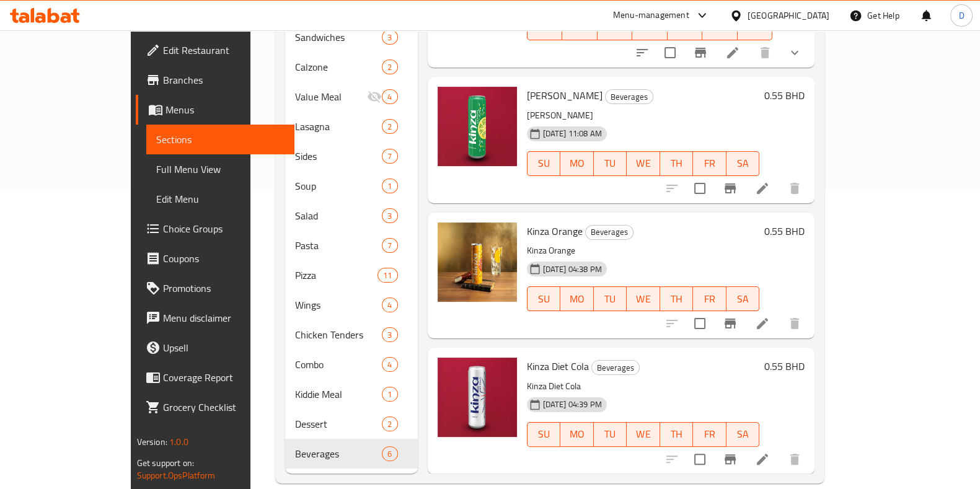 Image resolution: width=980 pixels, height=489 pixels. I want to click on div: Sides7, so click(351, 156).